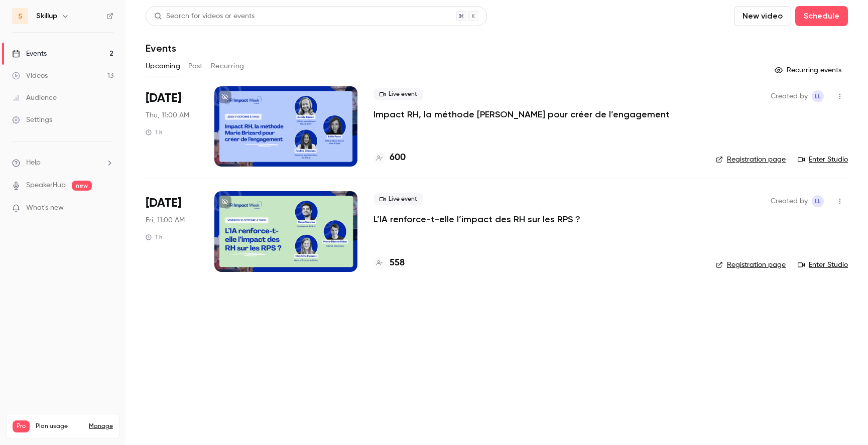  What do you see at coordinates (397, 263) in the screenshot?
I see `h4: 558` at bounding box center [397, 263].